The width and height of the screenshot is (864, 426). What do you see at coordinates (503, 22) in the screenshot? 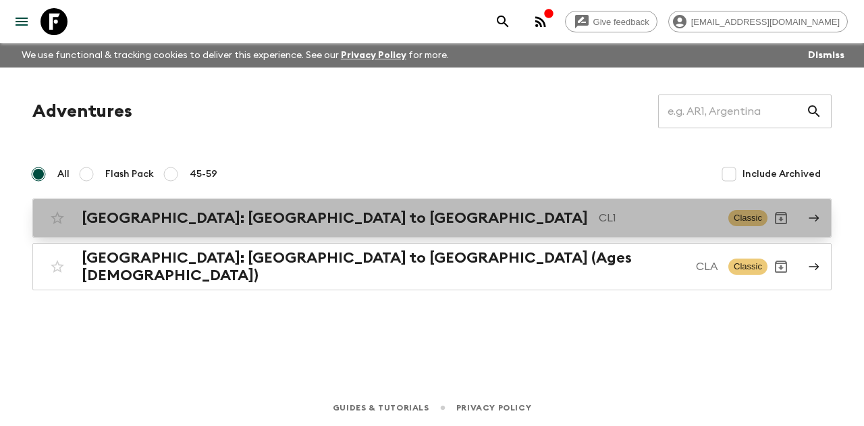
I see `button: search adventures` at bounding box center [503, 22].